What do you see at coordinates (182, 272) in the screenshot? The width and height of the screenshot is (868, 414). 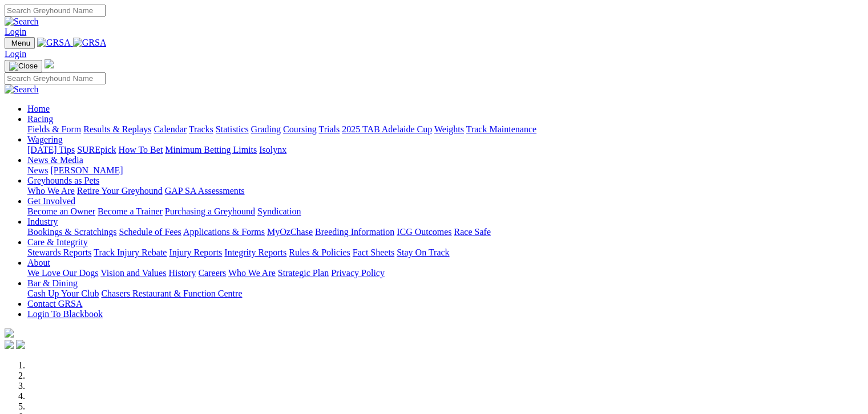 I see `a: History` at bounding box center [182, 272].